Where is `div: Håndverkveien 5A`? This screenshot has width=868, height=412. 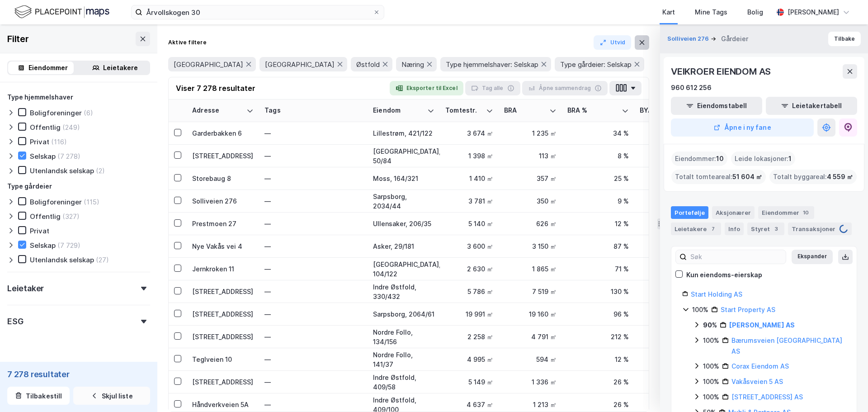 div: Håndverkveien 5A is located at coordinates (223, 404).